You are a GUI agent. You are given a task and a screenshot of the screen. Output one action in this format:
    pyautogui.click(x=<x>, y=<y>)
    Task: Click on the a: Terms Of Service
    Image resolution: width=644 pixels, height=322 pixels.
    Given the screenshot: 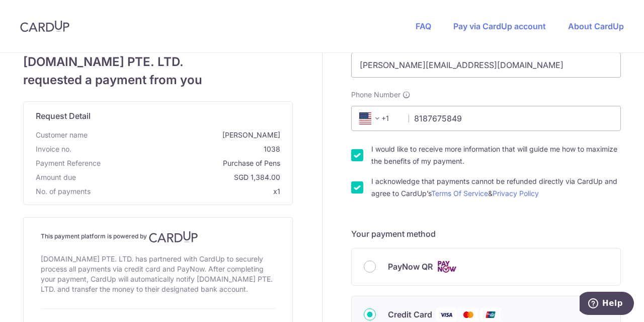 What is the action you would take?
    pyautogui.click(x=459, y=193)
    